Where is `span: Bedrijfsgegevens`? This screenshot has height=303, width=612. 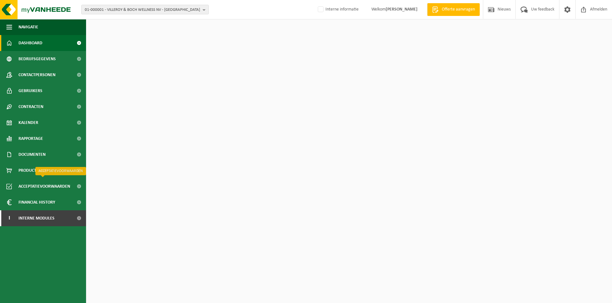 span: Bedrijfsgegevens is located at coordinates (37, 59).